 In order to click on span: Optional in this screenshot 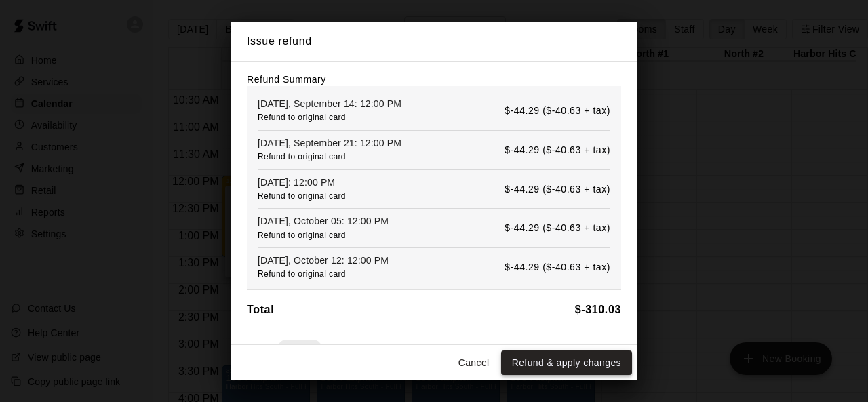, I will do `click(300, 348)`.